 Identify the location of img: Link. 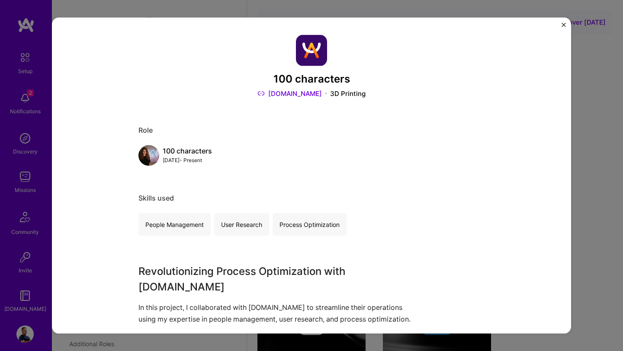
(261, 93).